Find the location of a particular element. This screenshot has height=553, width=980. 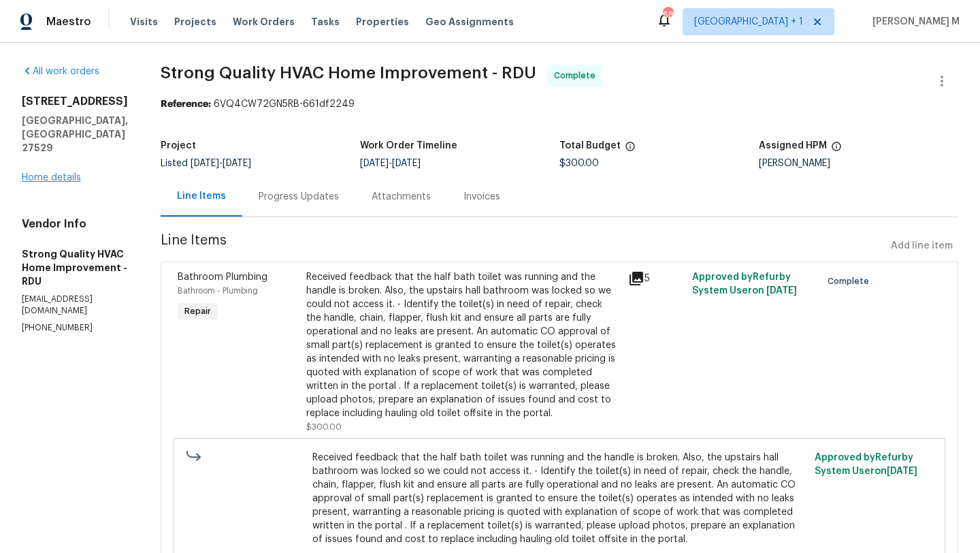

span: The hpm assigned to this work order. is located at coordinates (837, 150).